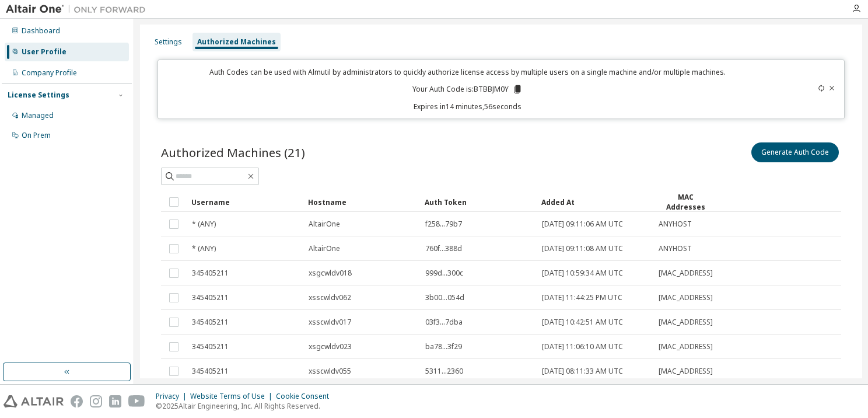 Image resolution: width=868 pixels, height=418 pixels. What do you see at coordinates (41, 31) in the screenshot?
I see `div: Dashboard` at bounding box center [41, 31].